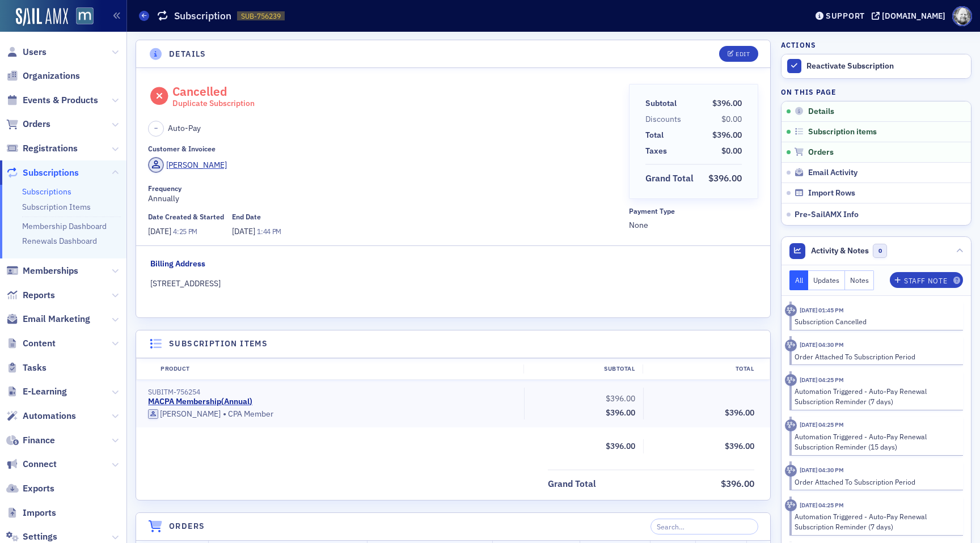  I want to click on div: Total, so click(702, 369).